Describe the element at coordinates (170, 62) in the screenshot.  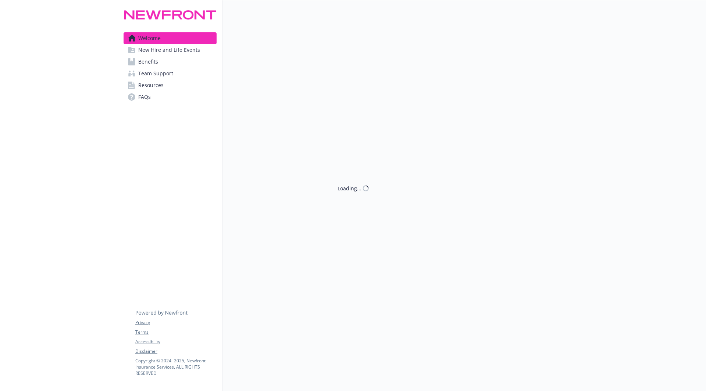
I see `a: Benefits` at that location.